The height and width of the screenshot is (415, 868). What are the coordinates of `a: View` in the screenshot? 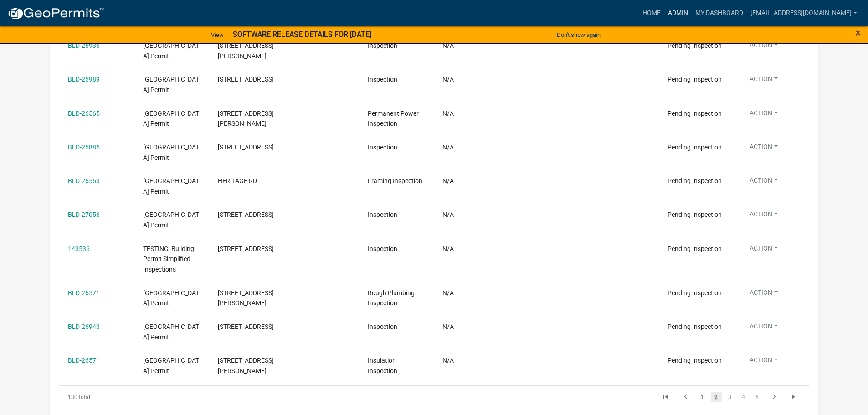 It's located at (217, 35).